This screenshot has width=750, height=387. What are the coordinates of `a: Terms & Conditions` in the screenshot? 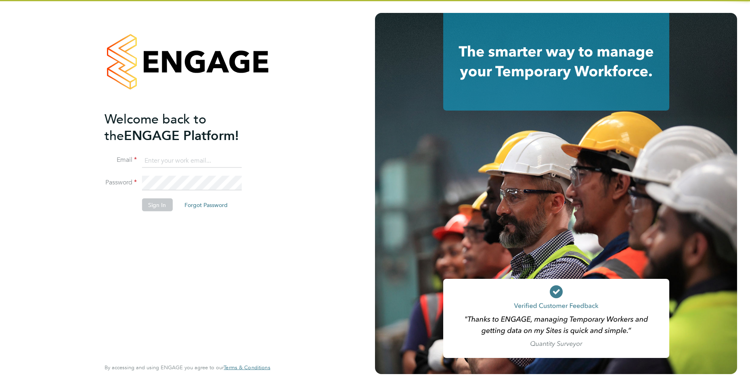 It's located at (247, 368).